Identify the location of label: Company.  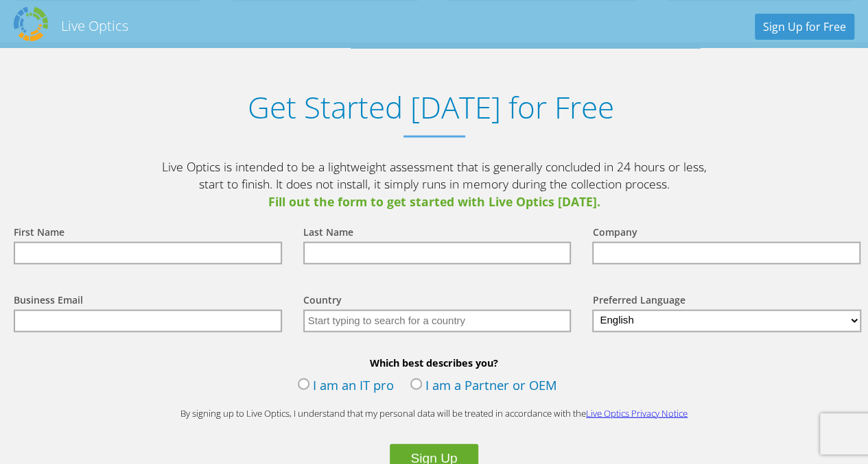
(614, 234).